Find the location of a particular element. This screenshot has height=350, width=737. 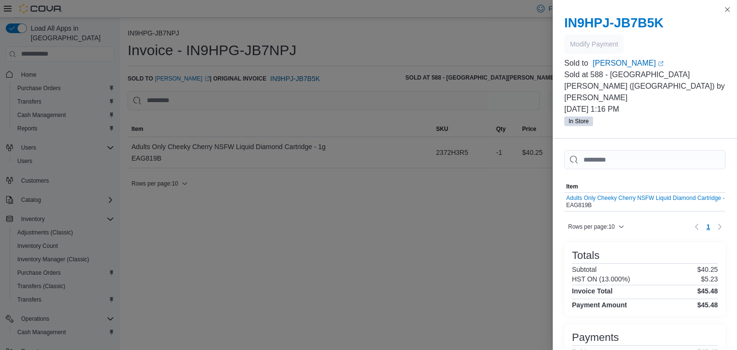

button: Next page is located at coordinates (720, 227).